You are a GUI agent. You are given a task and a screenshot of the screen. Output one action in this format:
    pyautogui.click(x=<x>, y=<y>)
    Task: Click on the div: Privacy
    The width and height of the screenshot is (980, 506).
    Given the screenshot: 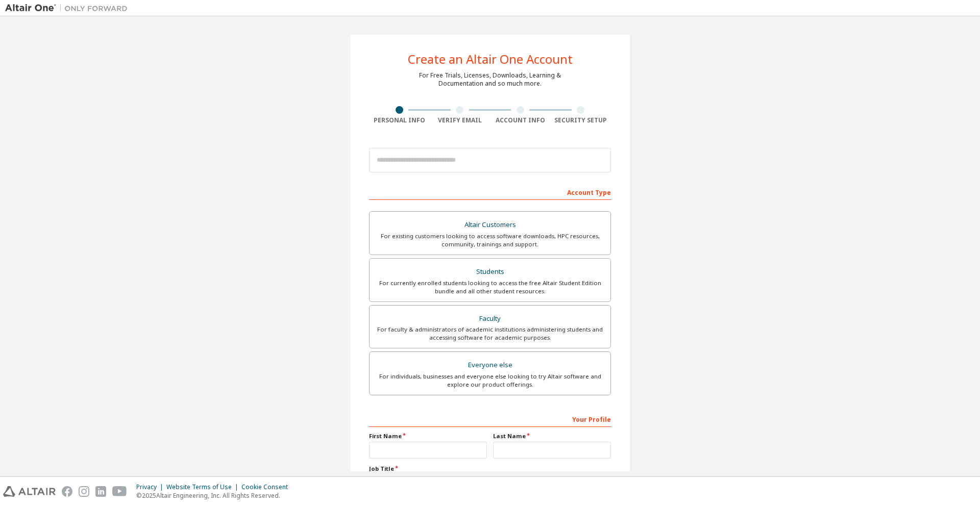 What is the action you would take?
    pyautogui.click(x=151, y=487)
    